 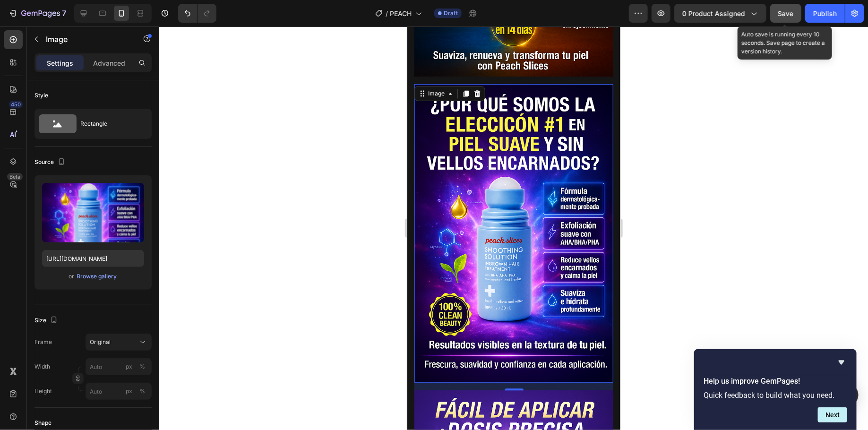 What do you see at coordinates (86, 39) in the screenshot?
I see `p: Image` at bounding box center [86, 39].